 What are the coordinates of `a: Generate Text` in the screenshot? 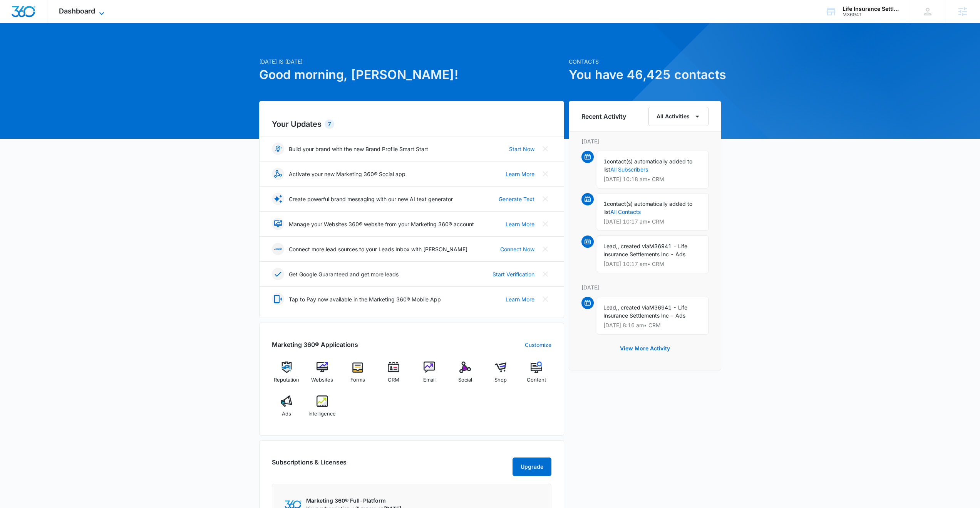 It's located at (516, 199).